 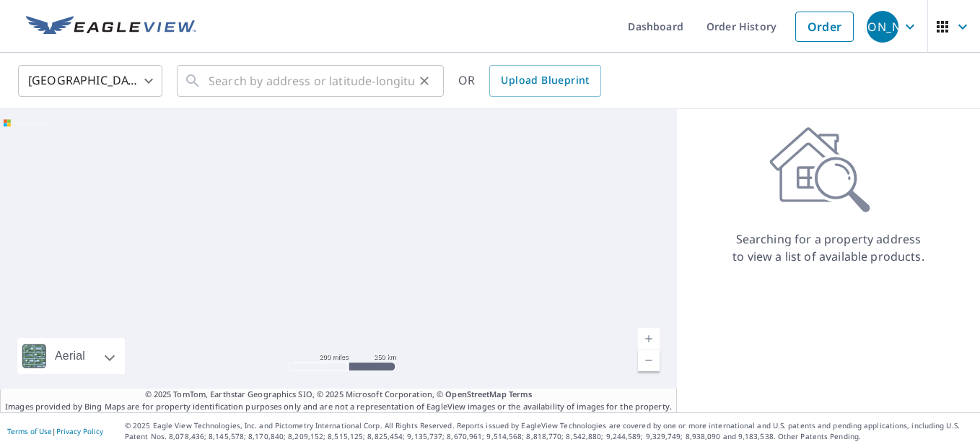 What do you see at coordinates (521, 394) in the screenshot?
I see `a: Terms` at bounding box center [521, 394].